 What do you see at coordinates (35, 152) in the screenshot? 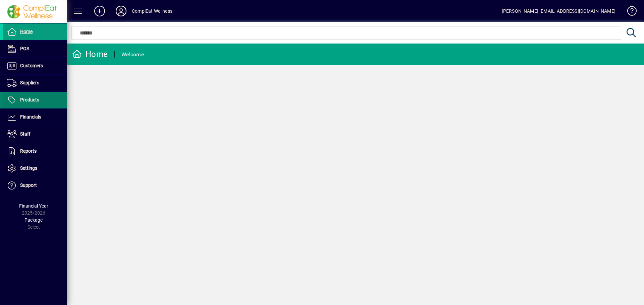
I see `a: Reports` at bounding box center [35, 152].